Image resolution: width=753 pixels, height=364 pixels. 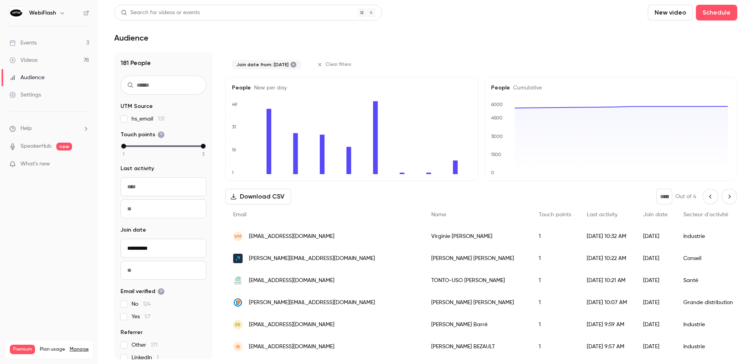 What do you see at coordinates (164, 63) in the screenshot?
I see `h1: 181 People` at bounding box center [164, 63].